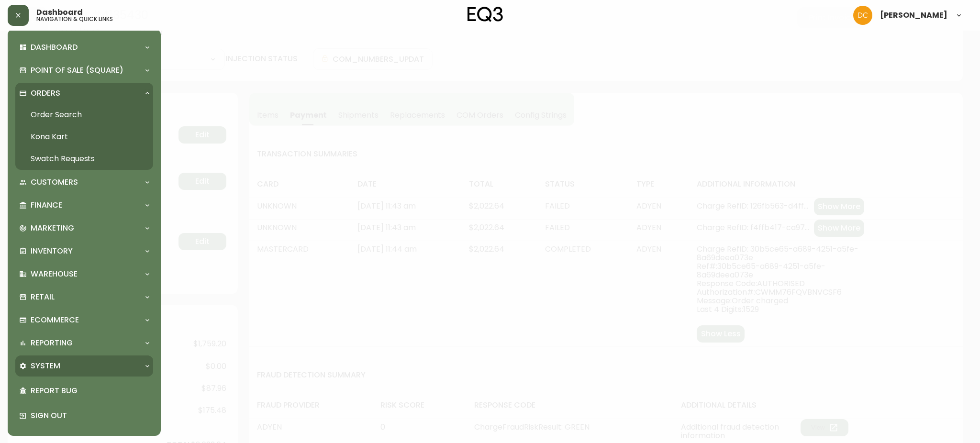 This screenshot has width=980, height=443. I want to click on p: Point of Sale (Square), so click(77, 70).